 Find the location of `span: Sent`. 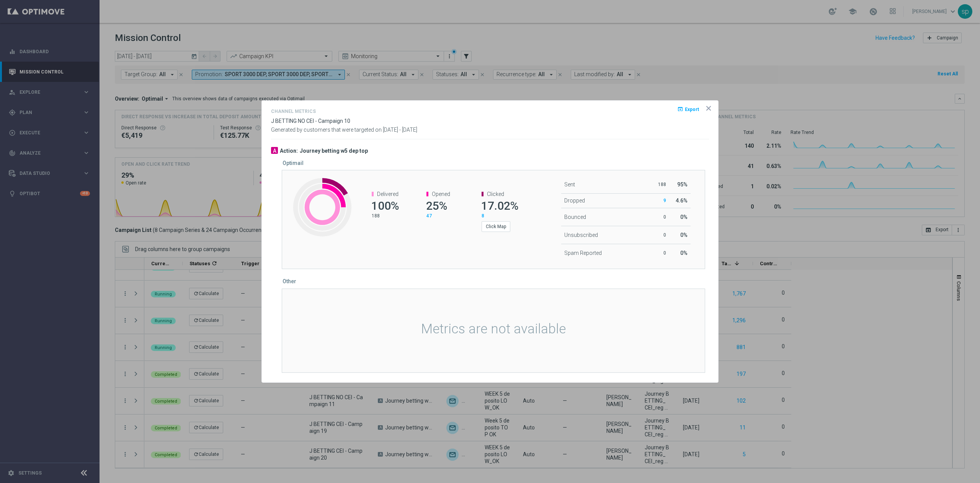

span: Sent is located at coordinates (569, 184).